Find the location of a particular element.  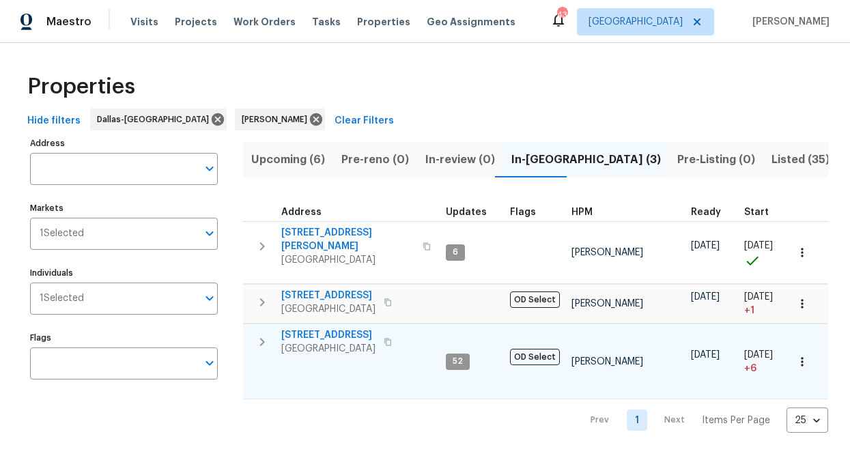

span: Tasks is located at coordinates (326, 22).